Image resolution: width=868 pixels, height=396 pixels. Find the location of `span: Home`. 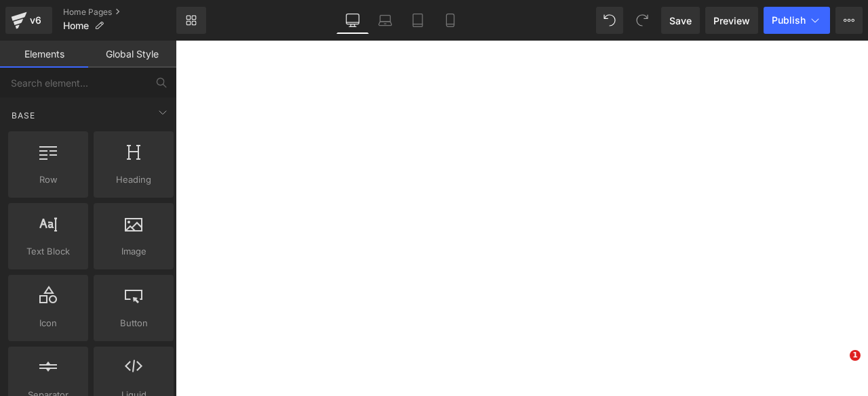

span: Home is located at coordinates (76, 26).